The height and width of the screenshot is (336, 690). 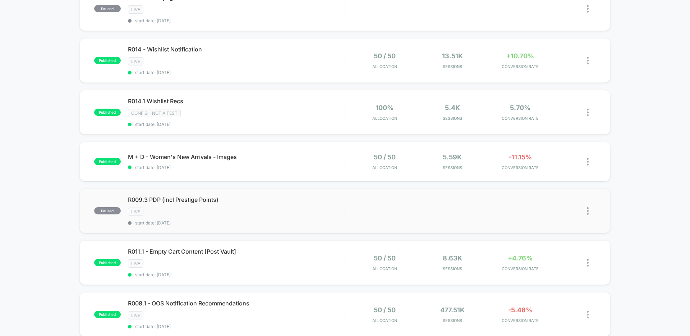 I want to click on span: 13.51k, so click(x=453, y=56).